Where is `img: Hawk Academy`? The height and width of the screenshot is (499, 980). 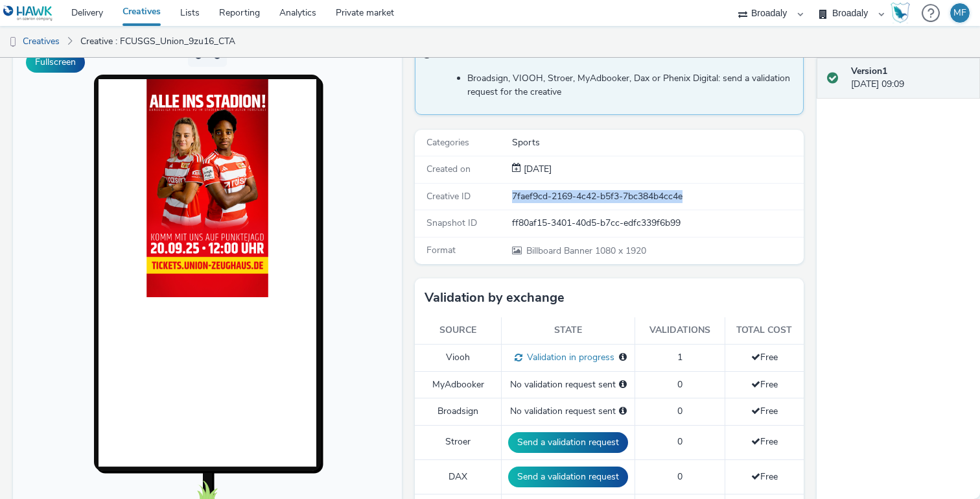
img: Hawk Academy is located at coordinates (900, 13).